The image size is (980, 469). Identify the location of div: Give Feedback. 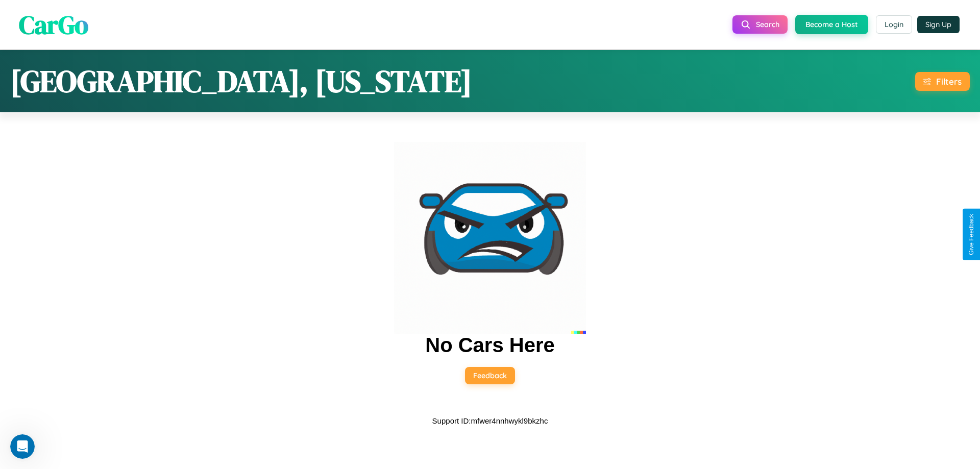
(971, 234).